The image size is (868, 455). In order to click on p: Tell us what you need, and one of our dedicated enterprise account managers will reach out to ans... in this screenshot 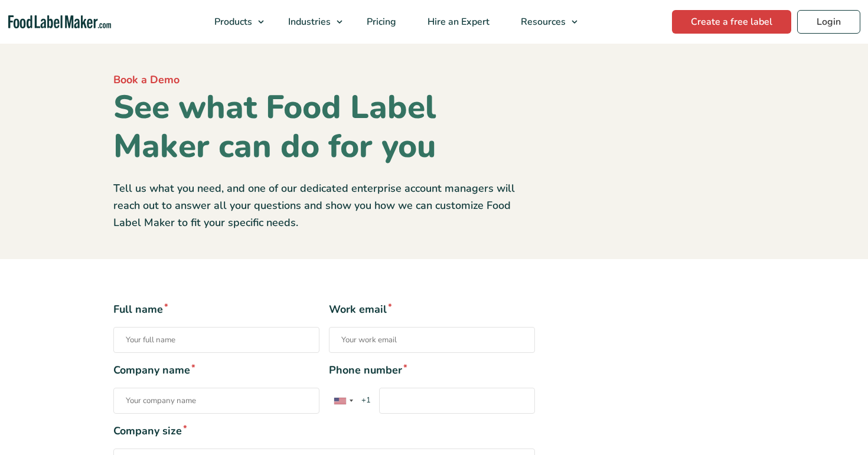, I will do `click(324, 205)`.